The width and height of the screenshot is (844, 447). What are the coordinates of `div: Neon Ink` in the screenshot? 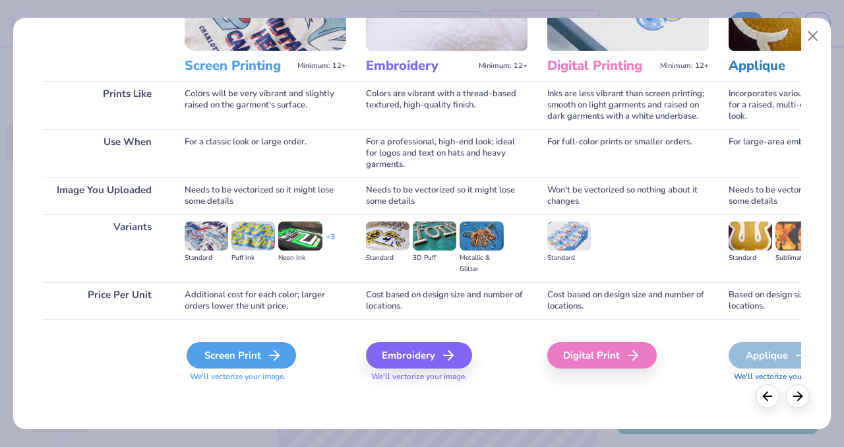 It's located at (300, 258).